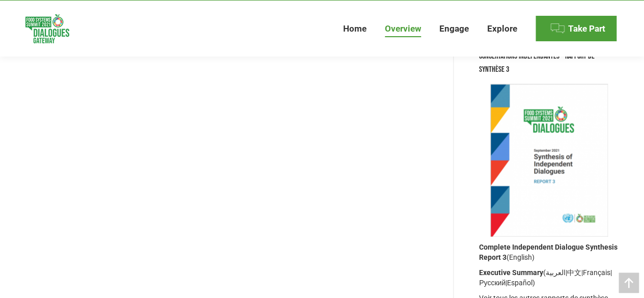  What do you see at coordinates (502, 28) in the screenshot?
I see `span: Explore` at bounding box center [502, 28].